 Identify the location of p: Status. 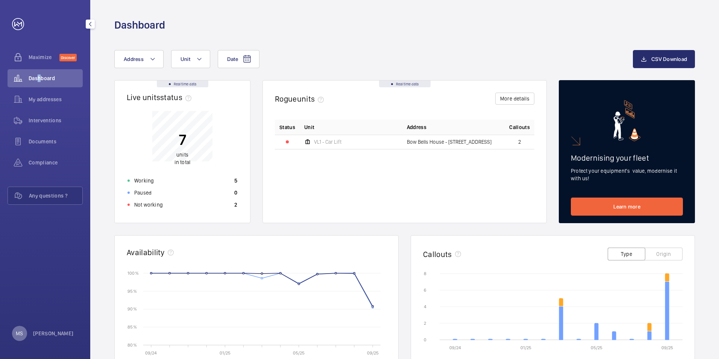
(287, 127).